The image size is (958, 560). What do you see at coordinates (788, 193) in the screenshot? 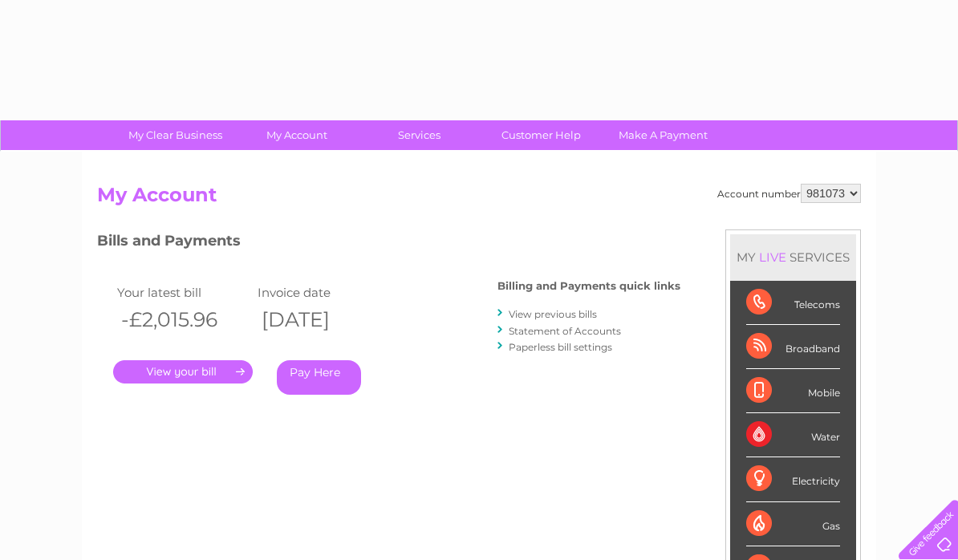
I see `div: Account number` at bounding box center [788, 193].